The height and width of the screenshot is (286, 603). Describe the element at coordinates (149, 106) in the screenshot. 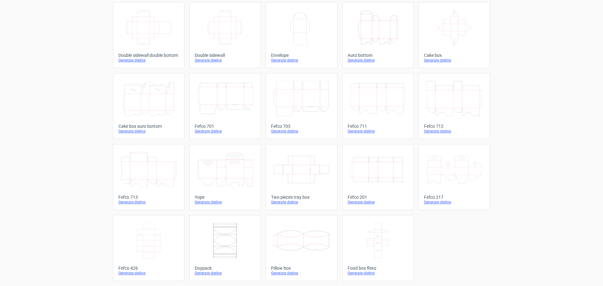

I see `a: Cake box auto bottomGenerate dieline` at that location.